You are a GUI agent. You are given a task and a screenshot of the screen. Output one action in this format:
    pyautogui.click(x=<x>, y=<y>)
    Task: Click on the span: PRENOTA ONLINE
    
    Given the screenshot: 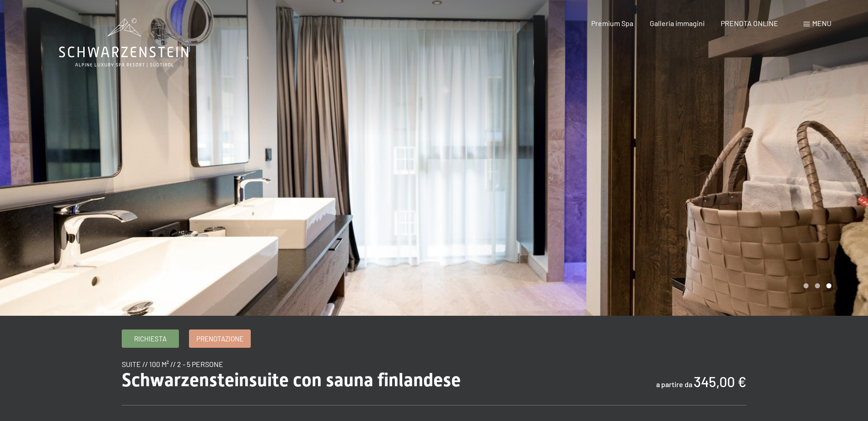 What is the action you would take?
    pyautogui.click(x=750, y=23)
    